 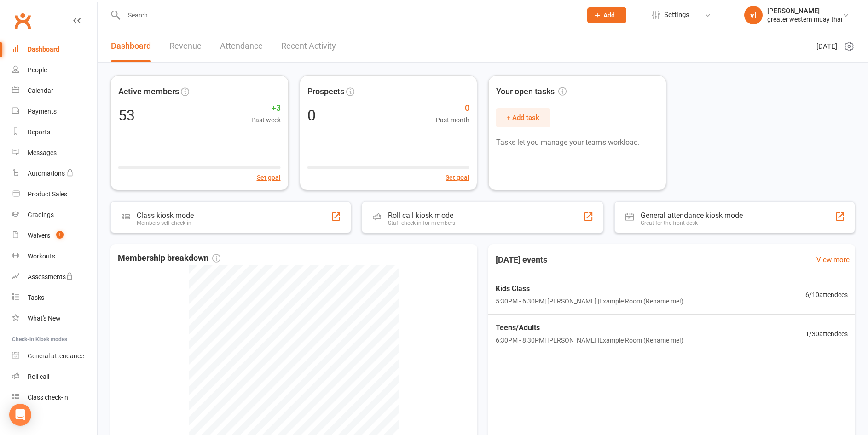 I want to click on a: People, so click(x=54, y=69).